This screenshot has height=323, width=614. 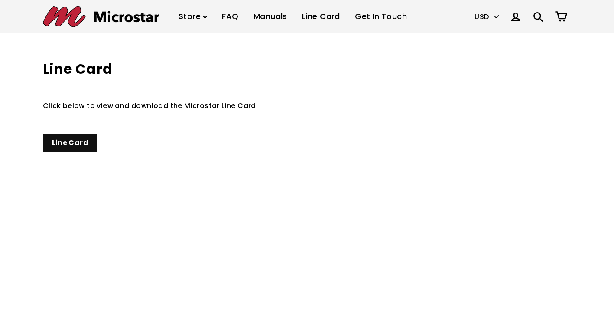 What do you see at coordinates (381, 16) in the screenshot?
I see `a: Get In Touch` at bounding box center [381, 16].